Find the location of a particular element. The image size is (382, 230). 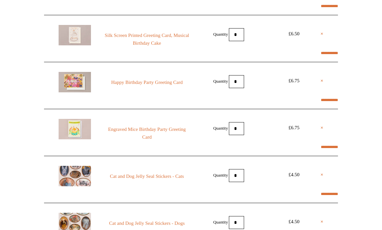

a: Engraved Mice Birthday Party Greeting Card is located at coordinates (147, 133).